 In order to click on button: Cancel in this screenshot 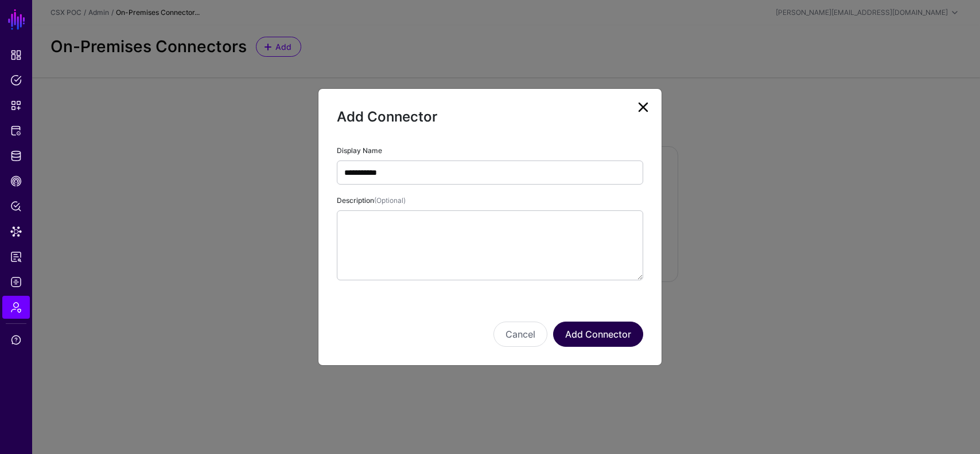, I will do `click(520, 334)`.